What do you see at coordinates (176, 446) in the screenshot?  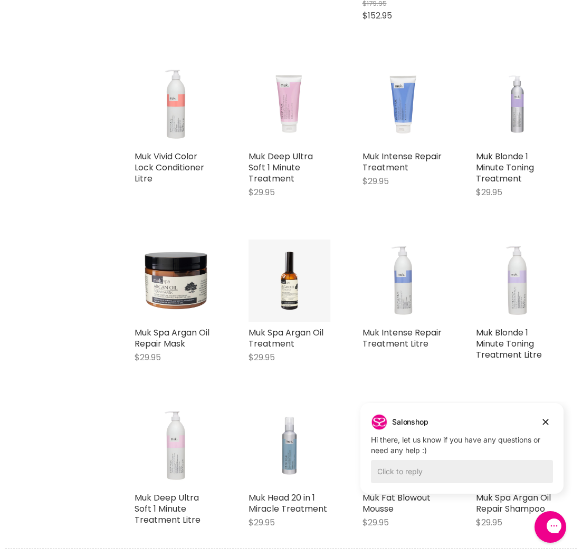 I see `img: Muk Deep Ultra Soft 1 Minute Treatment Litre` at bounding box center [176, 446].